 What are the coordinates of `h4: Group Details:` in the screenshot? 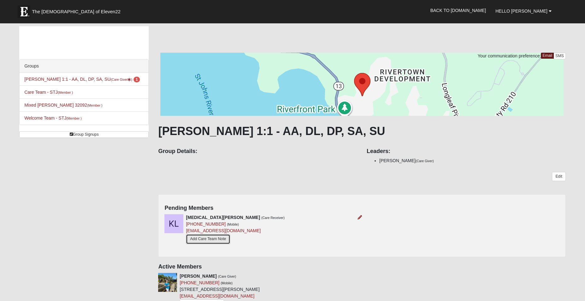 It's located at (258, 151).